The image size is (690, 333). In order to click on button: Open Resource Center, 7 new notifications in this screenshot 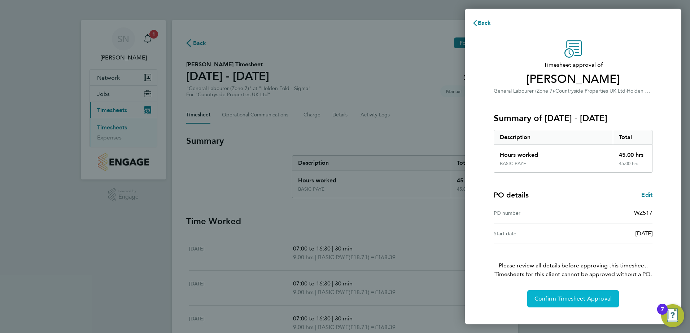, I will do `click(673, 316)`.